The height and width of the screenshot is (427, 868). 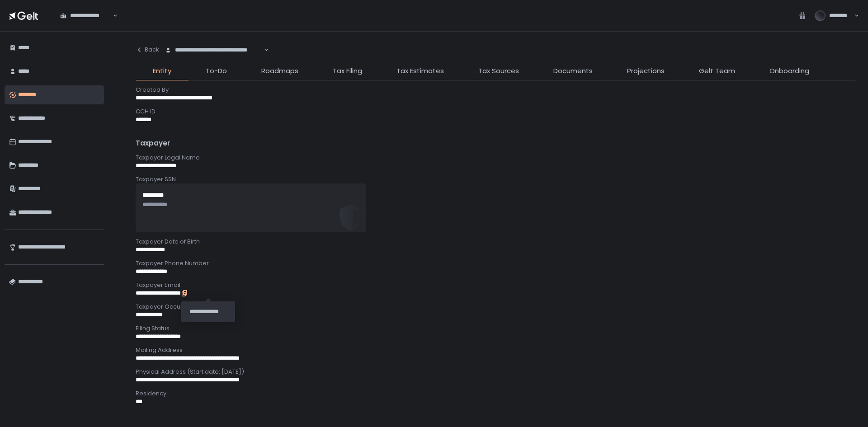 What do you see at coordinates (495, 285) in the screenshot?
I see `div: Taxpayer Email` at bounding box center [495, 285].